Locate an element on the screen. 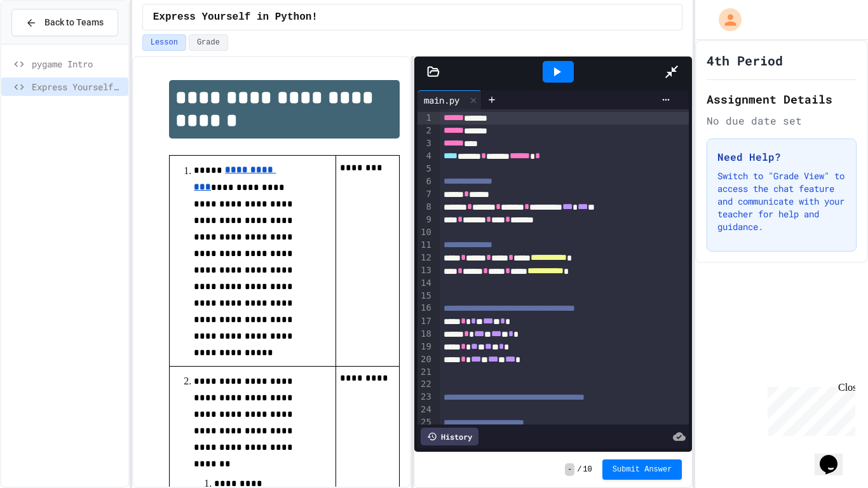 This screenshot has height=488, width=868. p: Switch to "Grade View" to access the chat feature and communicate with your teacher for help and ... is located at coordinates (782, 202).